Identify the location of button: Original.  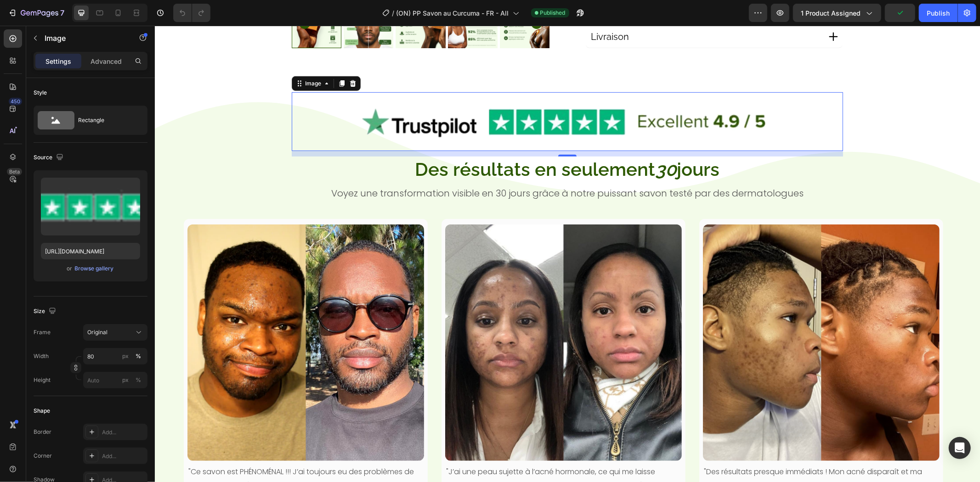
(115, 333).